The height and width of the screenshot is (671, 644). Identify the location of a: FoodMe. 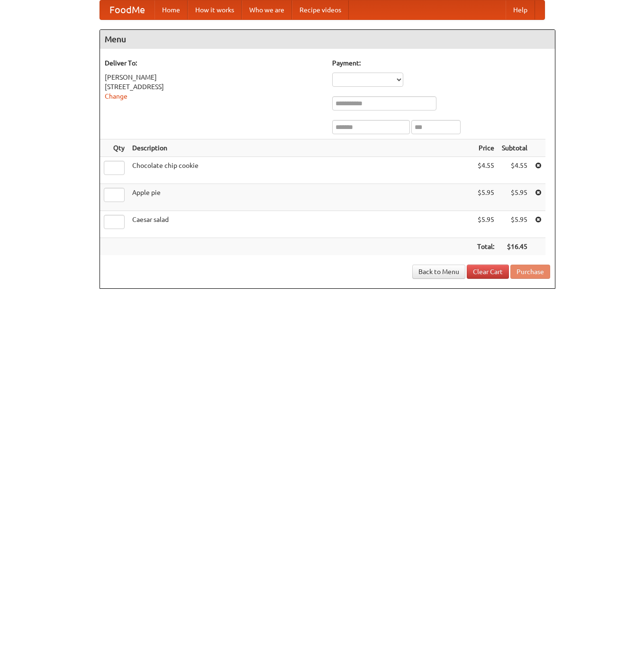
(127, 10).